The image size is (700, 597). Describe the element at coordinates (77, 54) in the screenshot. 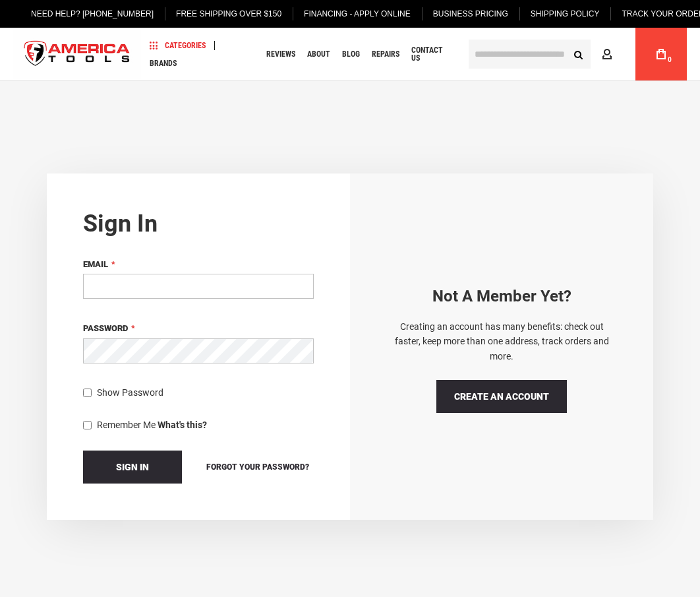

I see `img: America Tools` at that location.